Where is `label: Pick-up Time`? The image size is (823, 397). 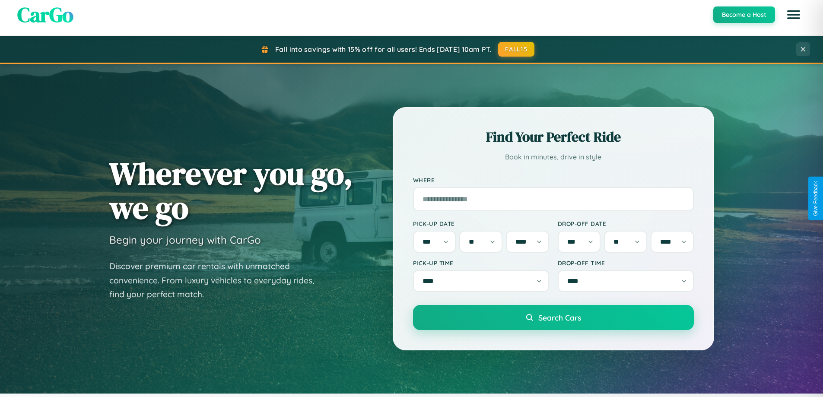 label: Pick-up Time is located at coordinates (481, 263).